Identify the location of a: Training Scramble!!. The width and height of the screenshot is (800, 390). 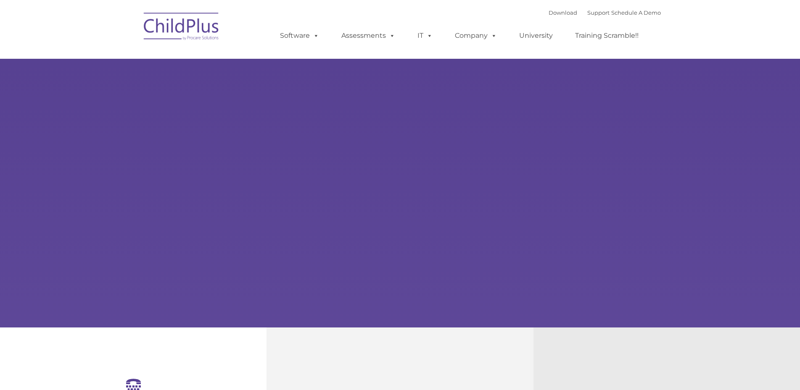
(606, 36).